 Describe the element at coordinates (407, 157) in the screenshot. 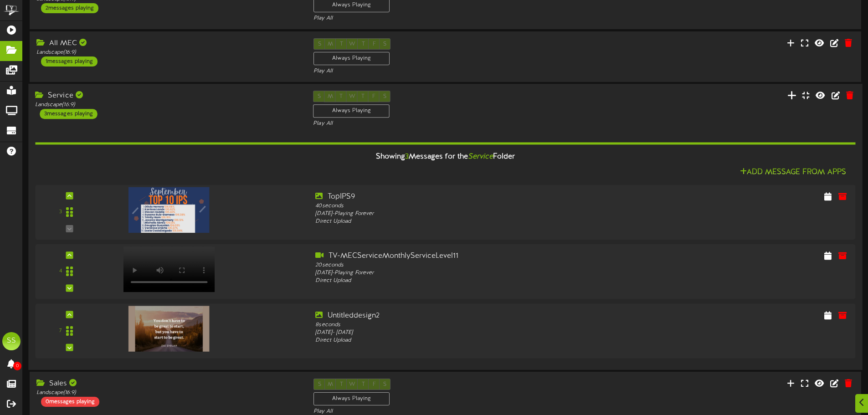

I see `span: 3` at that location.